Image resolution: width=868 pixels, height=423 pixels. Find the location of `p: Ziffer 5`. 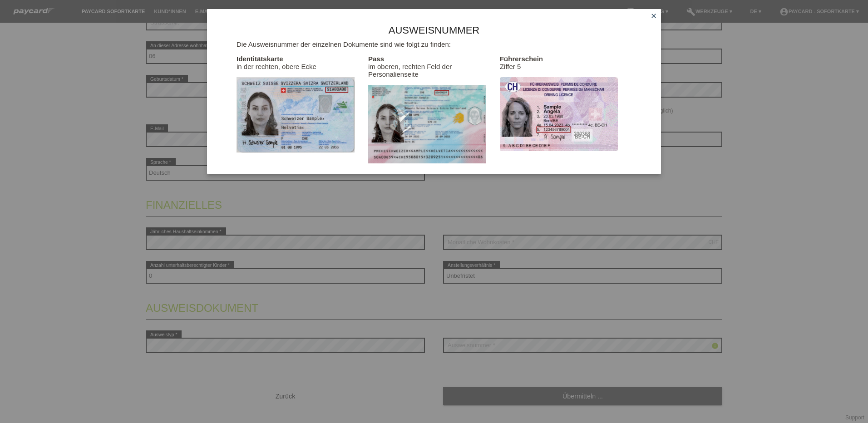

p: Ziffer 5 is located at coordinates (566, 63).